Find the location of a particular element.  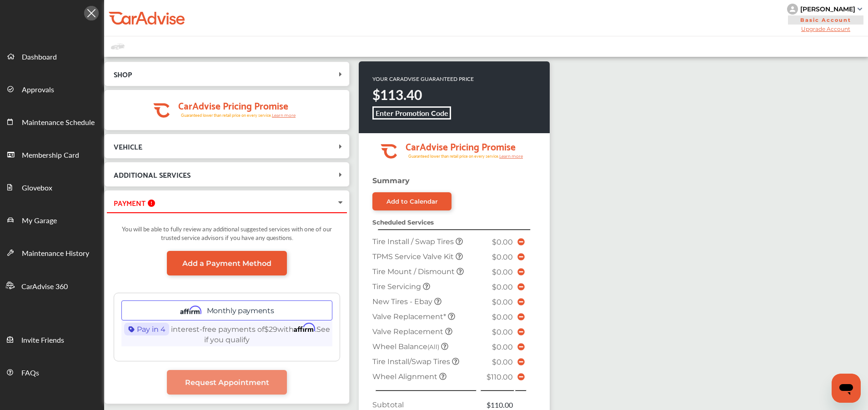

span: Maintenance Schedule is located at coordinates (58, 123).